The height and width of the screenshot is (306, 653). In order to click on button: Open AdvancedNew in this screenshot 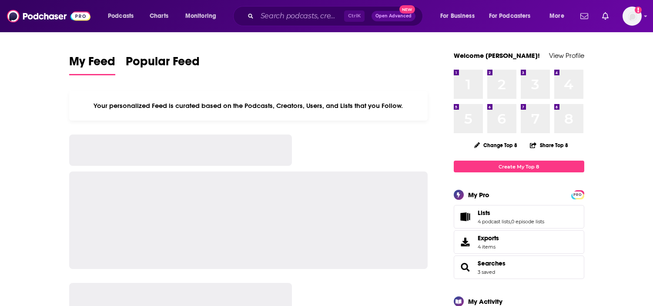, I will do `click(393, 16)`.